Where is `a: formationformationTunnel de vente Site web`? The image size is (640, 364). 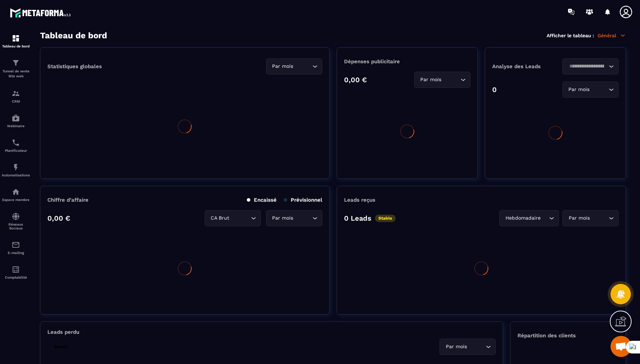
a: formationformationTunnel de vente Site web is located at coordinates (16, 69).